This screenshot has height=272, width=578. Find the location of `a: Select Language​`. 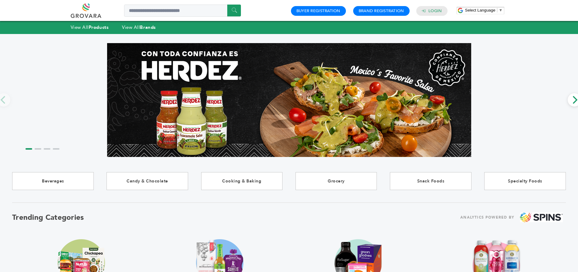

a: Select Language​ is located at coordinates (484, 10).